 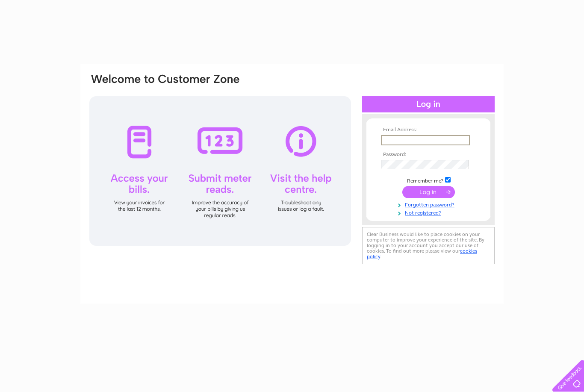 I want to click on div: Clear Business would like to place cookies on your computer to improve your experience of the sit..., so click(x=428, y=245).